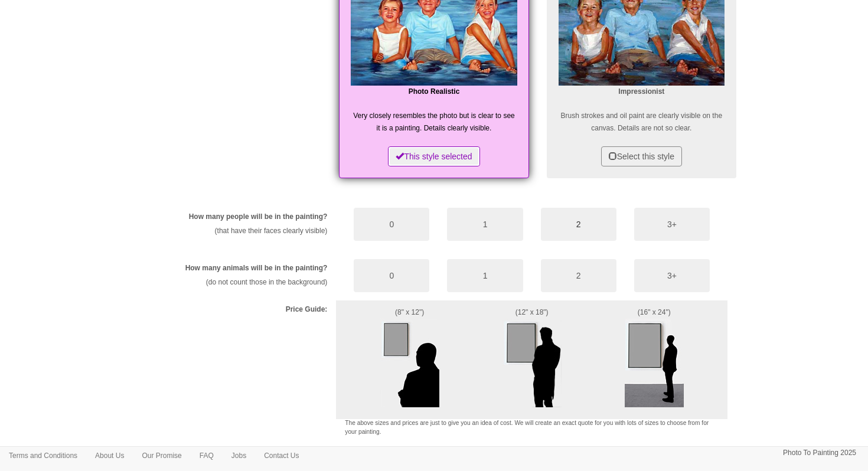 This screenshot has width=868, height=471. I want to click on p: Photo Realistic, so click(434, 92).